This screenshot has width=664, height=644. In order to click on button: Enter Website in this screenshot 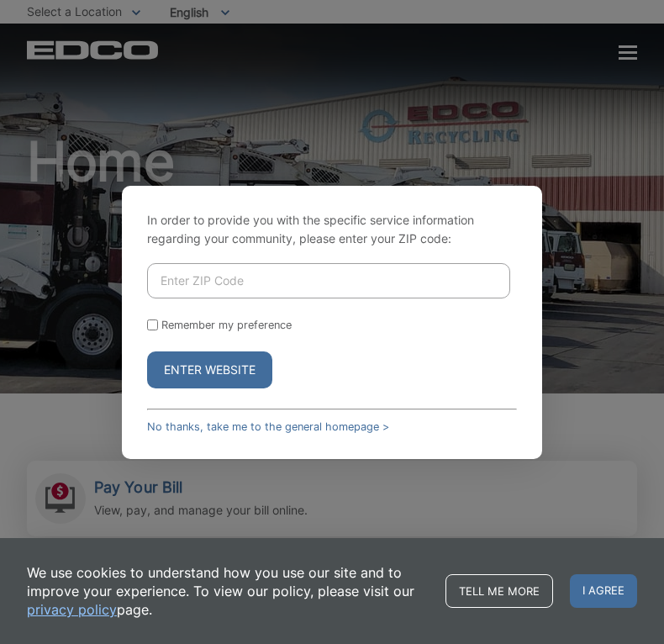, I will do `click(209, 370)`.